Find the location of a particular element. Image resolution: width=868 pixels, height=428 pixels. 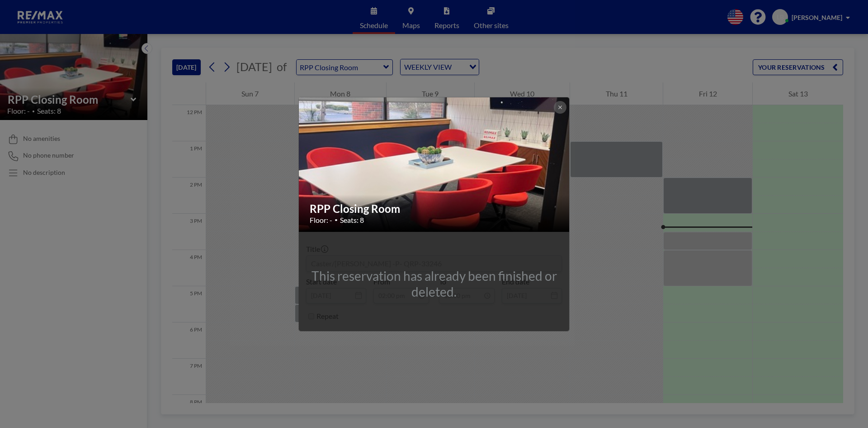

span: Seats: 8 is located at coordinates (352, 220).